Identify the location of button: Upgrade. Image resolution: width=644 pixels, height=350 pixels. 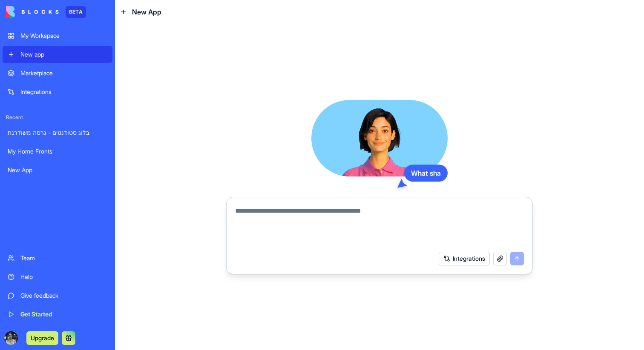
(42, 338).